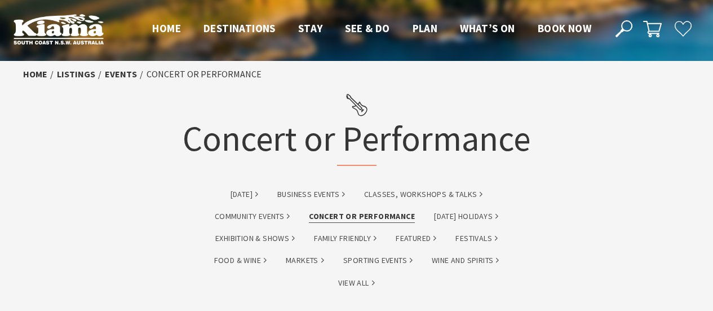  I want to click on a: Featured, so click(416, 238).